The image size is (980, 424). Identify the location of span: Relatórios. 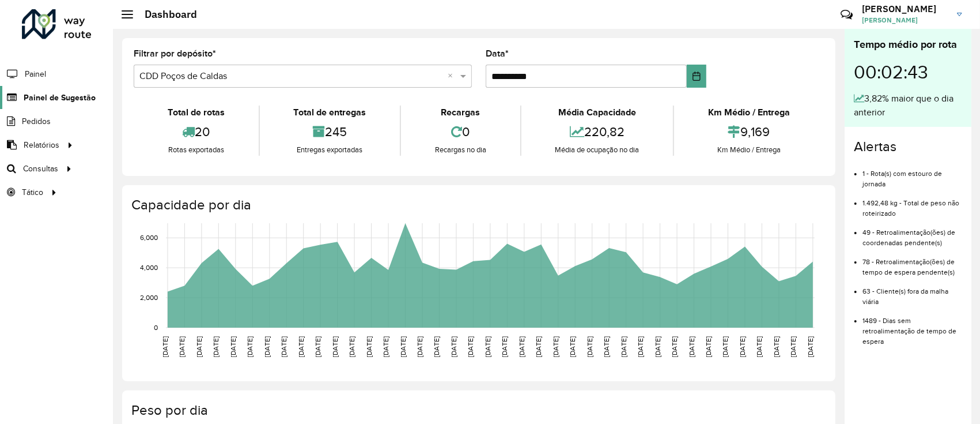
(41, 145).